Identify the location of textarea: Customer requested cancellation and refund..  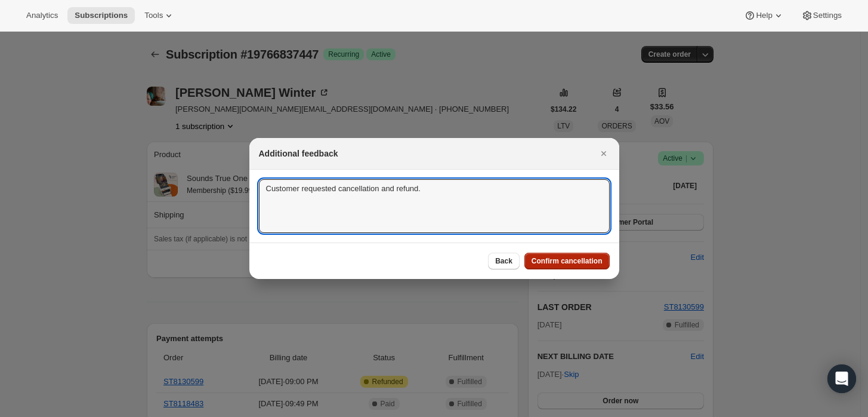
(434, 206).